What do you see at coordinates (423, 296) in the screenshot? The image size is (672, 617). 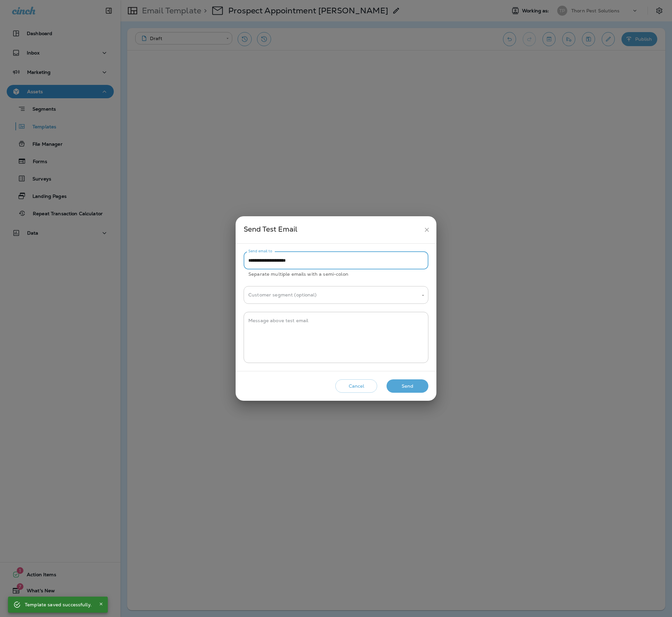 I see `button: Open` at bounding box center [423, 296].